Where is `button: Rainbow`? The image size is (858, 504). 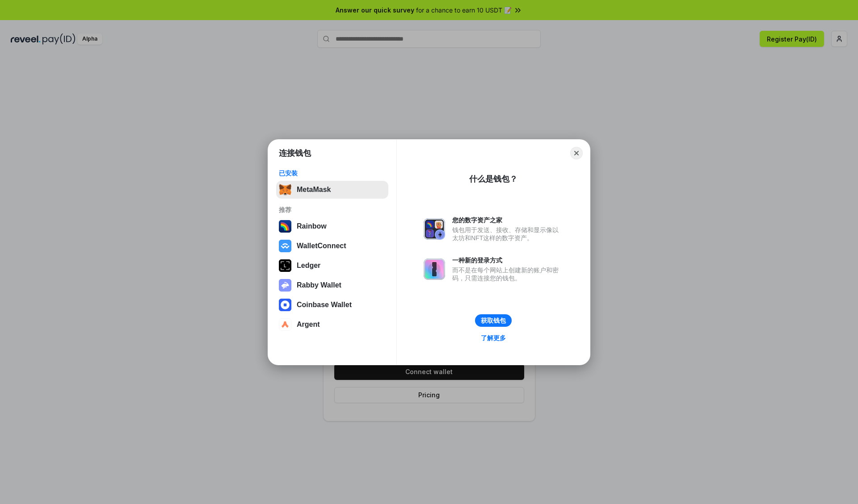 button: Rainbow is located at coordinates (332, 227).